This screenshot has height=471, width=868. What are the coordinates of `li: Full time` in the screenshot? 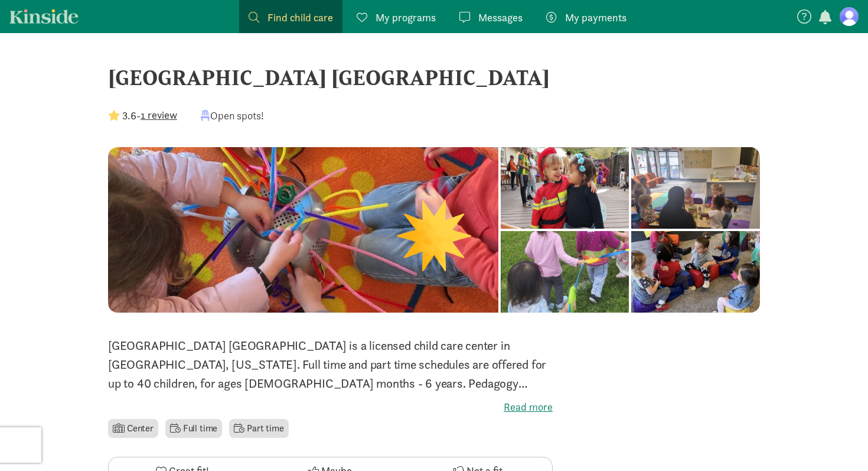 It's located at (194, 429).